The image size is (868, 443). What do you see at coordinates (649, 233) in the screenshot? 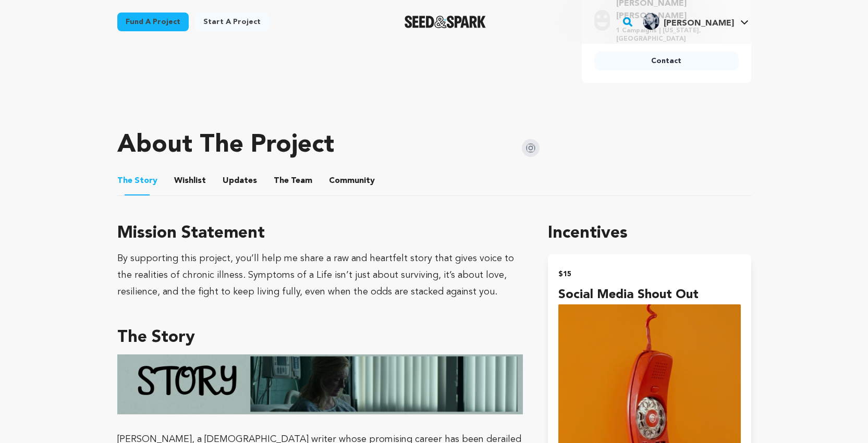
I see `h1: Incentives` at bounding box center [649, 233].